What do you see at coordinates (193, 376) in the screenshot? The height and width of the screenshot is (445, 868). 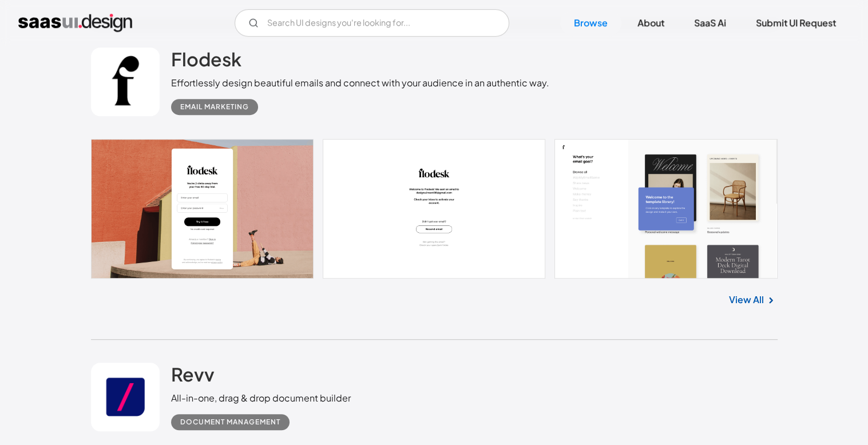 I see `a: Revv` at bounding box center [193, 376].